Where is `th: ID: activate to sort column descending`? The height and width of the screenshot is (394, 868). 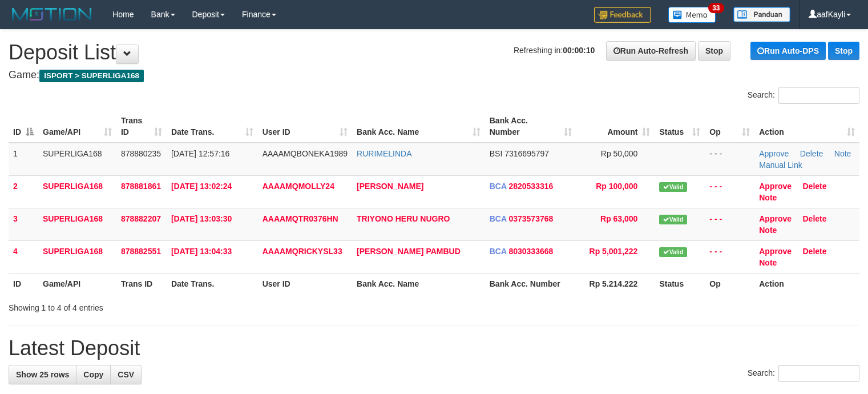
th: ID: activate to sort column descending is located at coordinates (24, 126).